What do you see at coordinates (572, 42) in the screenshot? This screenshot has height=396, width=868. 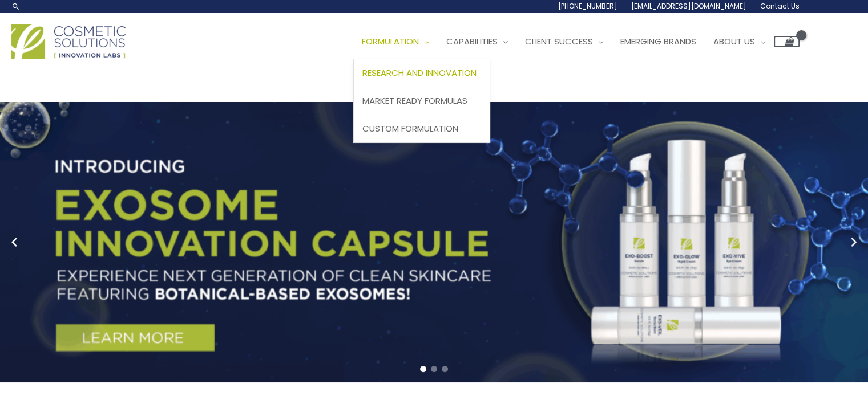 I see `nav: Site Navigation` at bounding box center [572, 42].